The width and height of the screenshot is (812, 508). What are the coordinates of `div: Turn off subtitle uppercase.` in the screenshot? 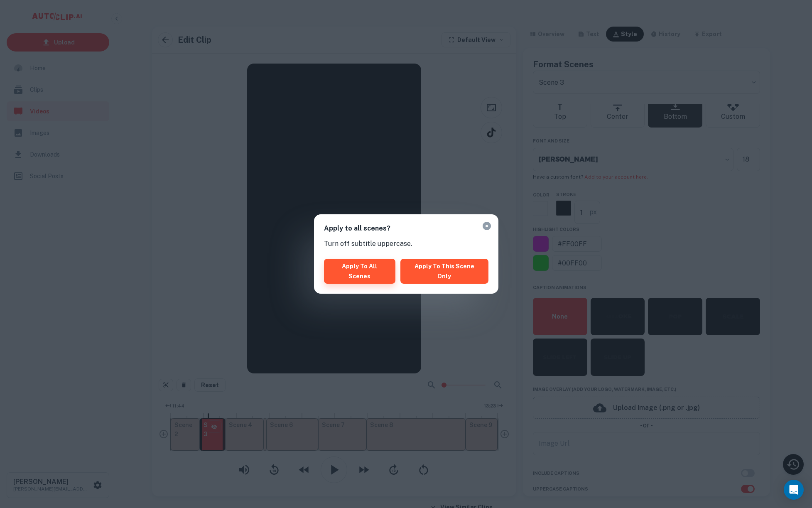 It's located at (407, 244).